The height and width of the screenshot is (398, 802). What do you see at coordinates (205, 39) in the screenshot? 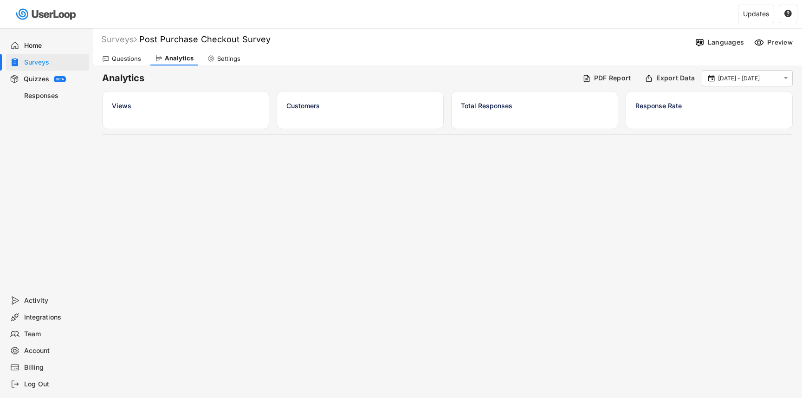
I see `font: Post Purchase Checkout Survey` at bounding box center [205, 39].